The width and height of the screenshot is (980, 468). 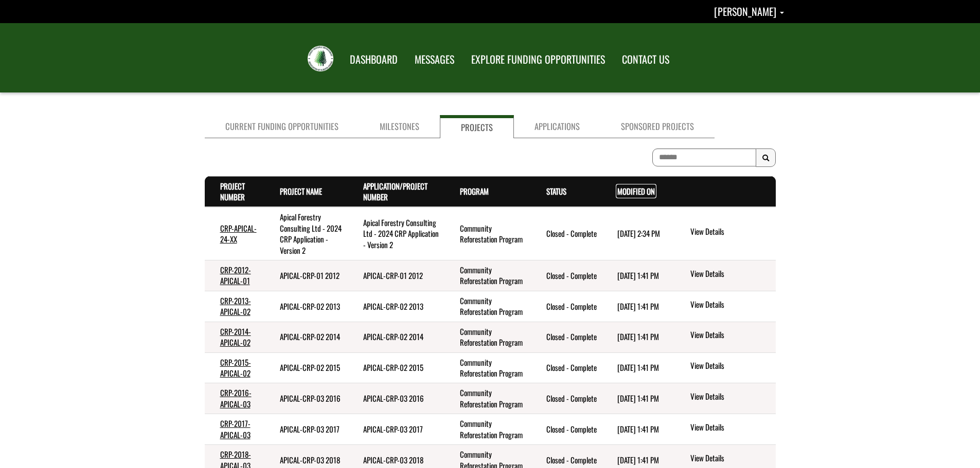 What do you see at coordinates (238, 233) in the screenshot?
I see `a: CRP-APICAL-24-XX` at bounding box center [238, 233].